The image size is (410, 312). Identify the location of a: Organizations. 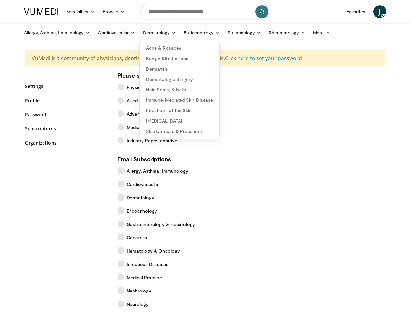
(66, 143).